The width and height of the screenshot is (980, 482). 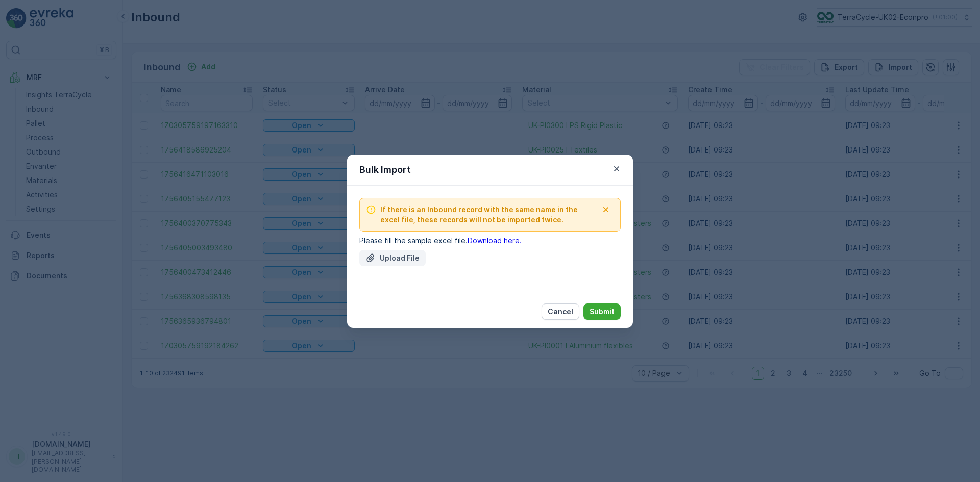 What do you see at coordinates (561, 311) in the screenshot?
I see `p: Cancel` at bounding box center [561, 311].